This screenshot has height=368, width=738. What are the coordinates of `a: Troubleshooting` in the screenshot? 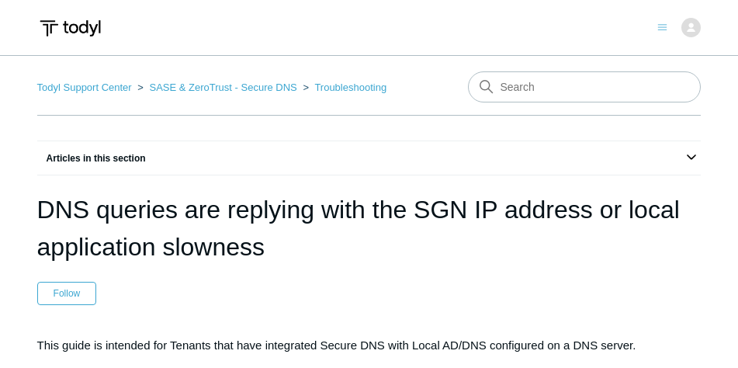 It's located at (350, 87).